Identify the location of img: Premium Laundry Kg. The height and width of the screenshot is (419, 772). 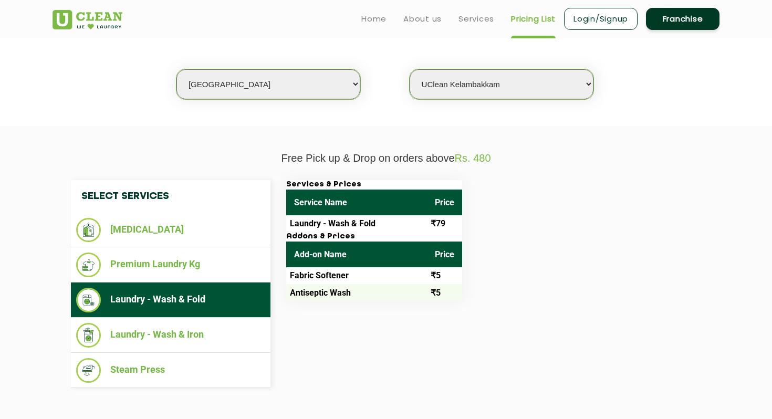
(88, 265).